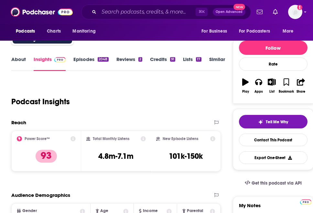  I want to click on button: tell me why sparkleTell Me Why, so click(273, 122).